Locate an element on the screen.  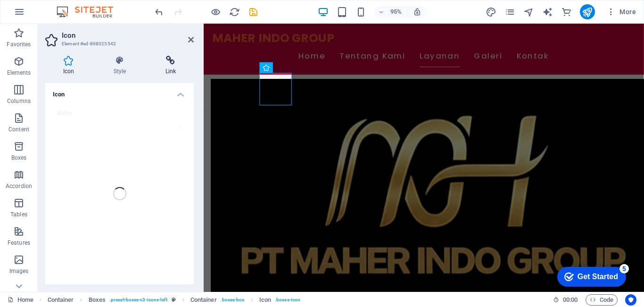
i: AI Writer is located at coordinates (548, 12).